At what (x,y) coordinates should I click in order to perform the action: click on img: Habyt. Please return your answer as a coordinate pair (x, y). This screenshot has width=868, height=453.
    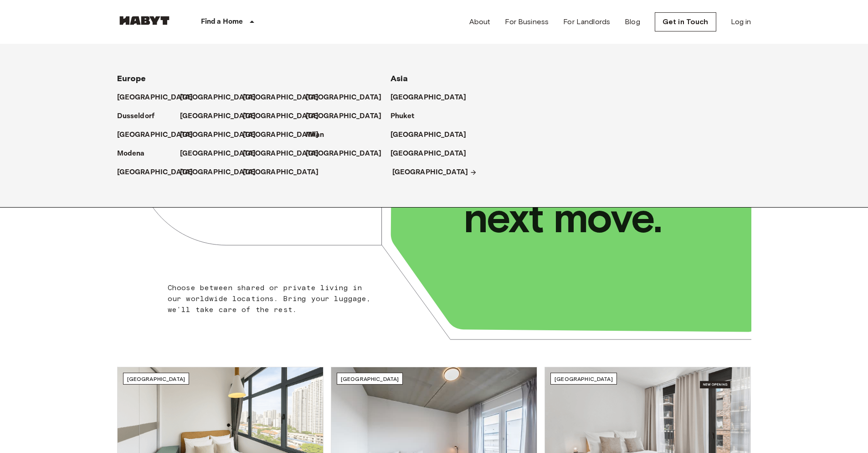
    Looking at the image, I should click on (145, 20).